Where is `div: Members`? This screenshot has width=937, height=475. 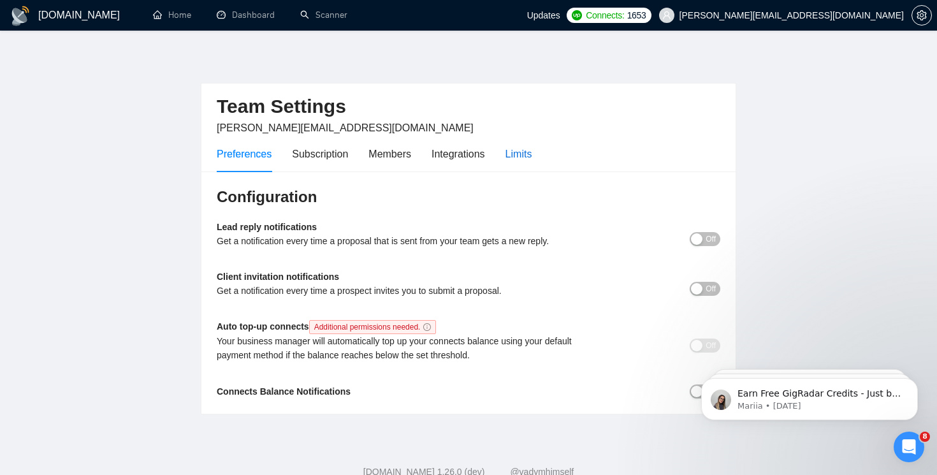 div: Members is located at coordinates (389, 154).